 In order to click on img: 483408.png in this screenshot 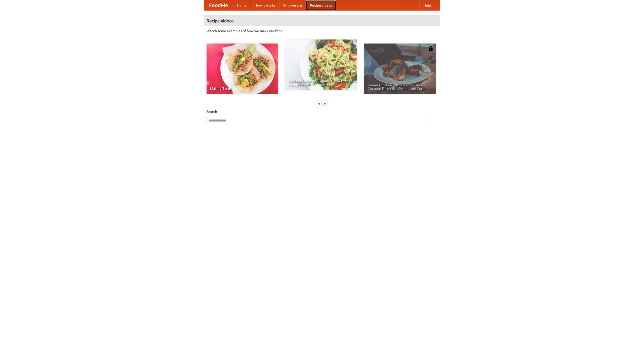, I will do `click(430, 48)`.